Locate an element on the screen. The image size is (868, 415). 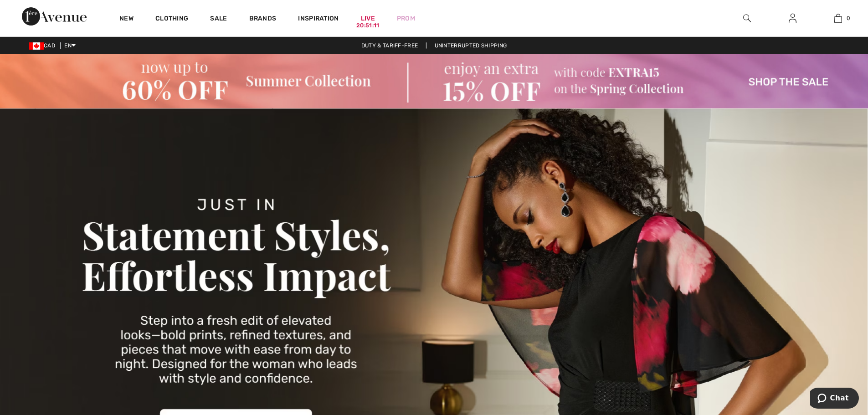
span: 0 is located at coordinates (849, 19).